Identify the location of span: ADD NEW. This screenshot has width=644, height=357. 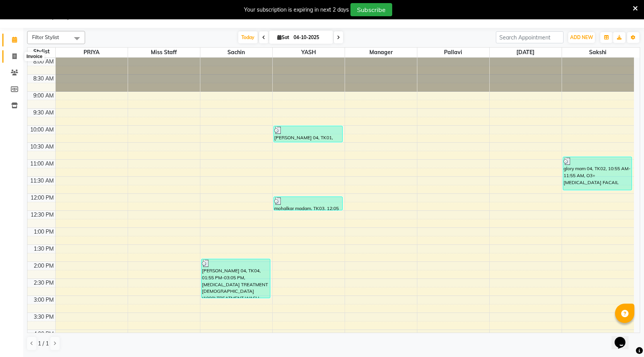
(581, 37).